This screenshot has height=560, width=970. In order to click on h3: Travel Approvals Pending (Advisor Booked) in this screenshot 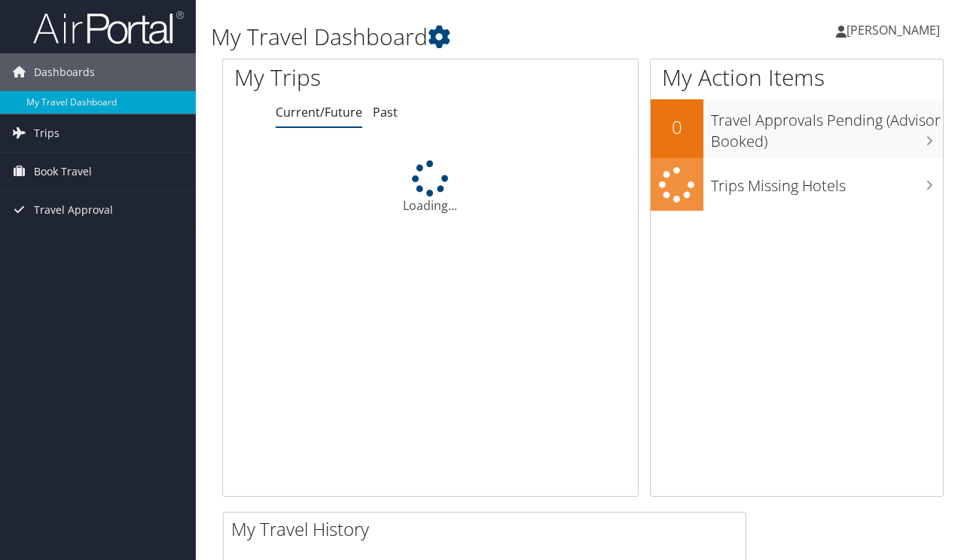, I will do `click(827, 127)`.